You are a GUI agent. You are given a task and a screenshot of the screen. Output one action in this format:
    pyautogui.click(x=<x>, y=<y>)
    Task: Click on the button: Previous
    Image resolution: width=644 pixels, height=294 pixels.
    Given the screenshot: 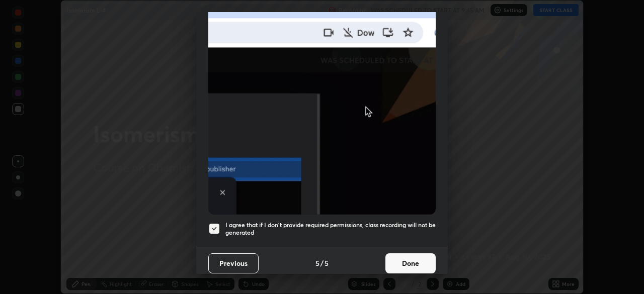 What is the action you would take?
    pyautogui.click(x=233, y=263)
    